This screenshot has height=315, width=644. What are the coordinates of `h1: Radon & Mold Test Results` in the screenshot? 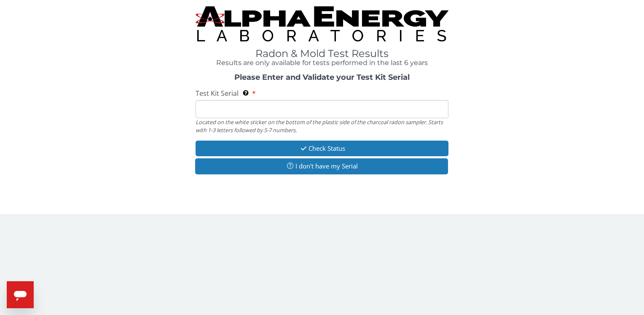 It's located at (321, 54).